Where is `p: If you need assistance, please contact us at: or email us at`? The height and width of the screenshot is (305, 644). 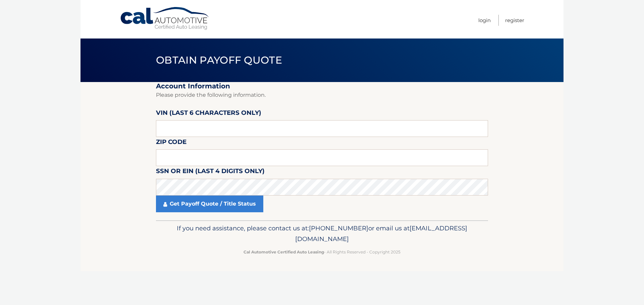 p: If you need assistance, please contact us at: or email us at is located at coordinates (322, 234).